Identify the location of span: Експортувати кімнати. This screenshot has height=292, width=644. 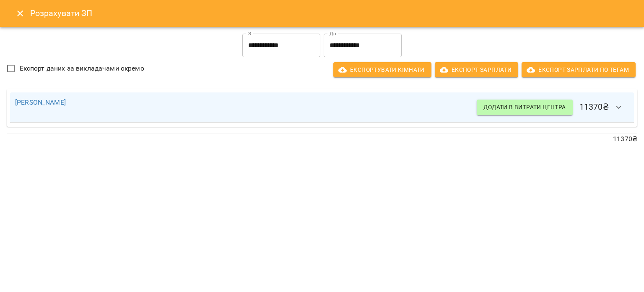
(382, 69).